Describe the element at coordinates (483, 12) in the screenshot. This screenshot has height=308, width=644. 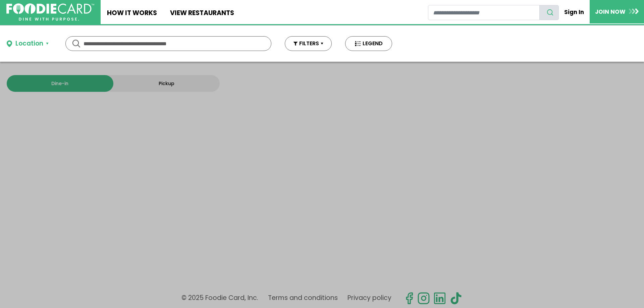
I see `input: restaurant search` at that location.